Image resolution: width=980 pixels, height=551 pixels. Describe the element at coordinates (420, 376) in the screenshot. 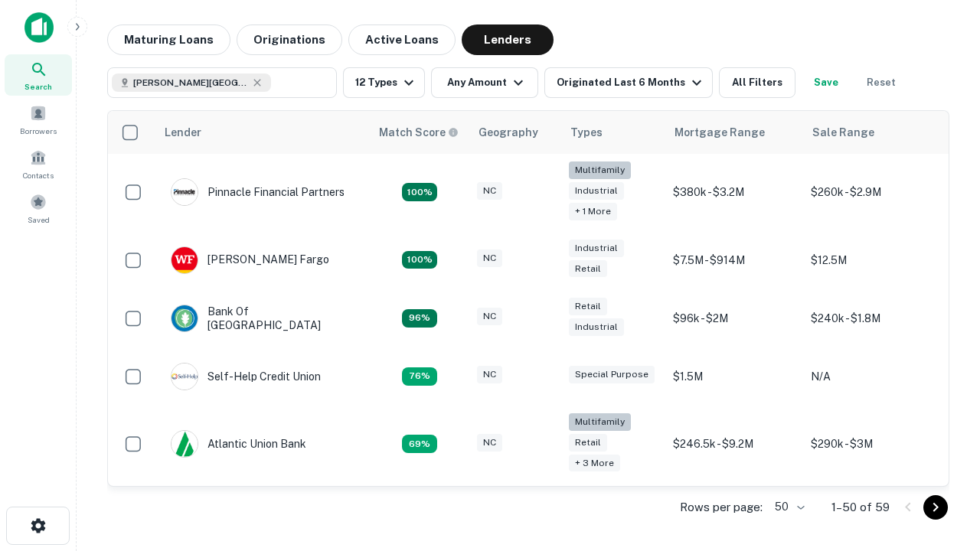

I see `div: Matching Properties: 11, hasApolloMatch: undefined` at that location.